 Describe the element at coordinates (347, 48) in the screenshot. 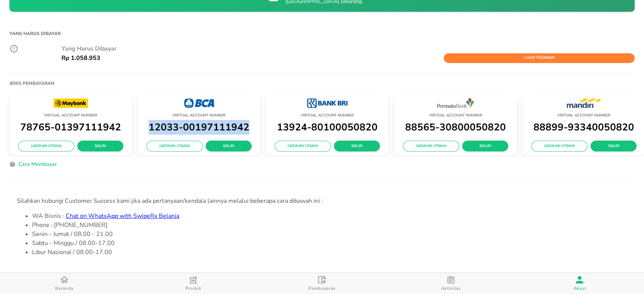

I see `p: Yang Harus Dibayar` at that location.